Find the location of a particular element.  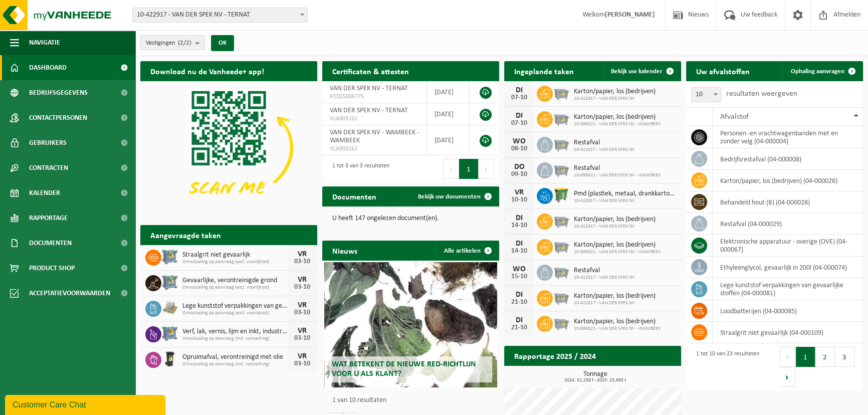

td: elektronische apparatuur - overige (OVE) (04-000067) is located at coordinates (787, 246).